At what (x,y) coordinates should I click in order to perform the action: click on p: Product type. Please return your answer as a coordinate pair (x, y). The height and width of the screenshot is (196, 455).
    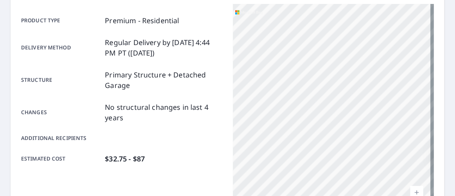
    Looking at the image, I should click on (61, 21).